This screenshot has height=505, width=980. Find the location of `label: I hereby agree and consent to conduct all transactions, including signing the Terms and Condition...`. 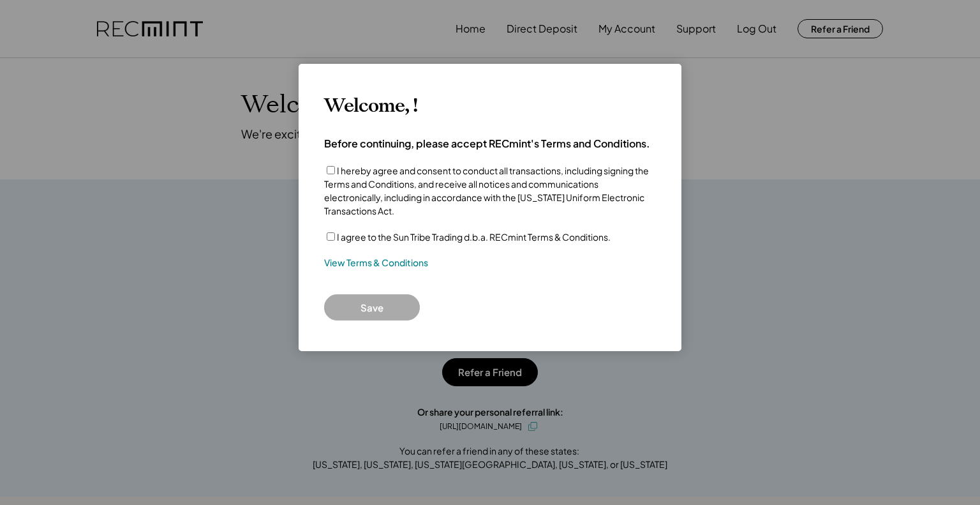

label: I hereby agree and consent to conduct all transactions, including signing the Terms and Condition... is located at coordinates (486, 190).